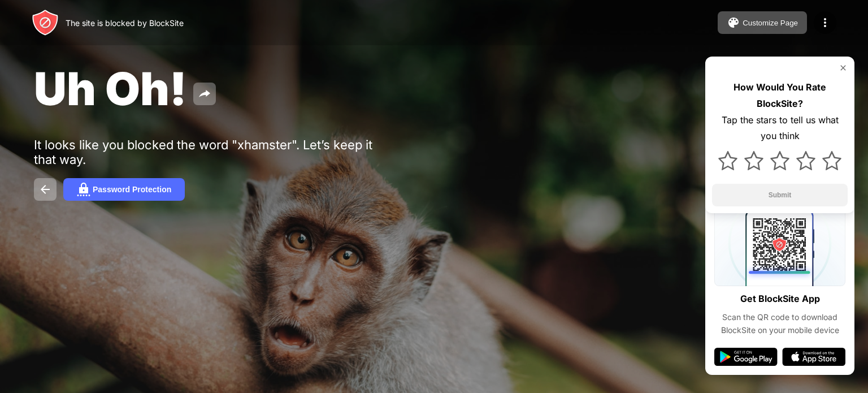 The width and height of the screenshot is (868, 393). I want to click on img: rate-us-close.svg, so click(843, 68).